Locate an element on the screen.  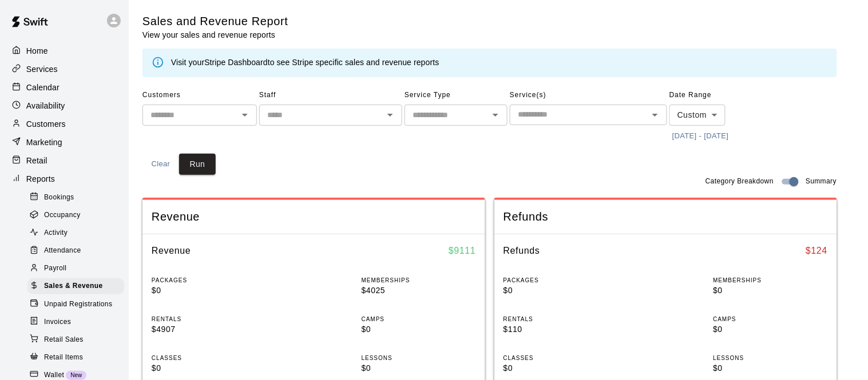
span: Category Breakdown is located at coordinates (739, 182).